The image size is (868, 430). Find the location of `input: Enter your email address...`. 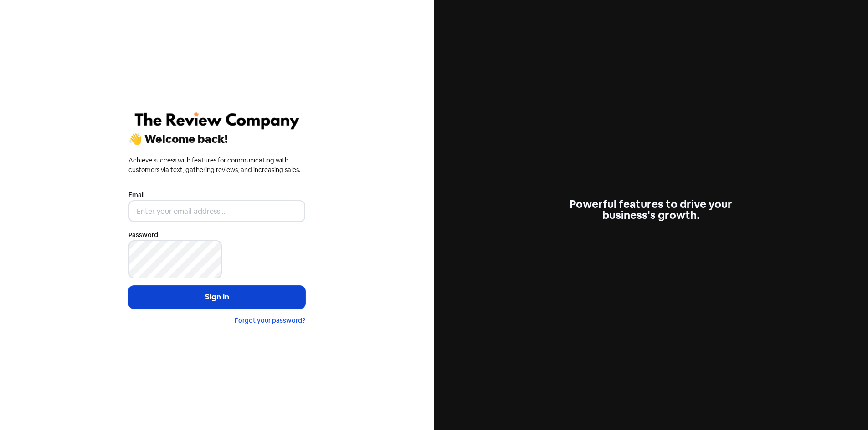

input: Enter your email address... is located at coordinates (217, 211).